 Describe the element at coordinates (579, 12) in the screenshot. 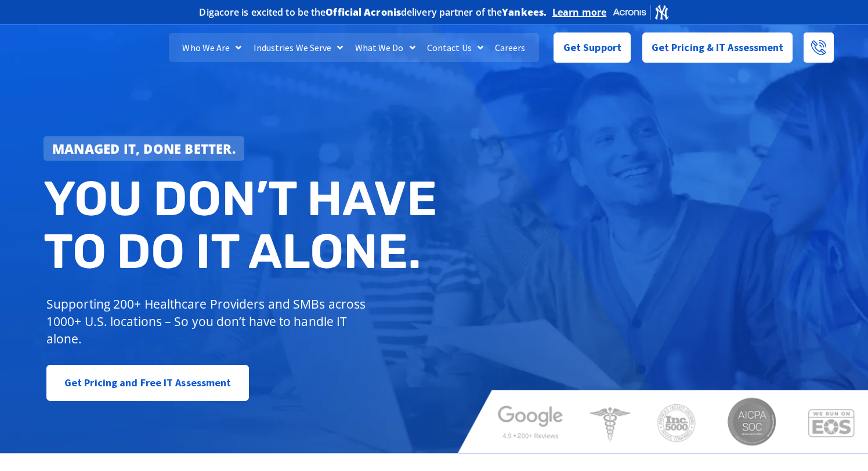

I see `a: Learn more` at that location.